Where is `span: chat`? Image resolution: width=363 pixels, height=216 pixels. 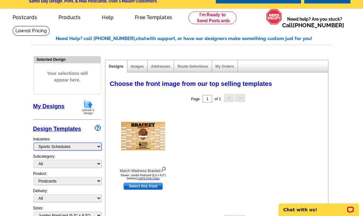
span: chat is located at coordinates (141, 39).